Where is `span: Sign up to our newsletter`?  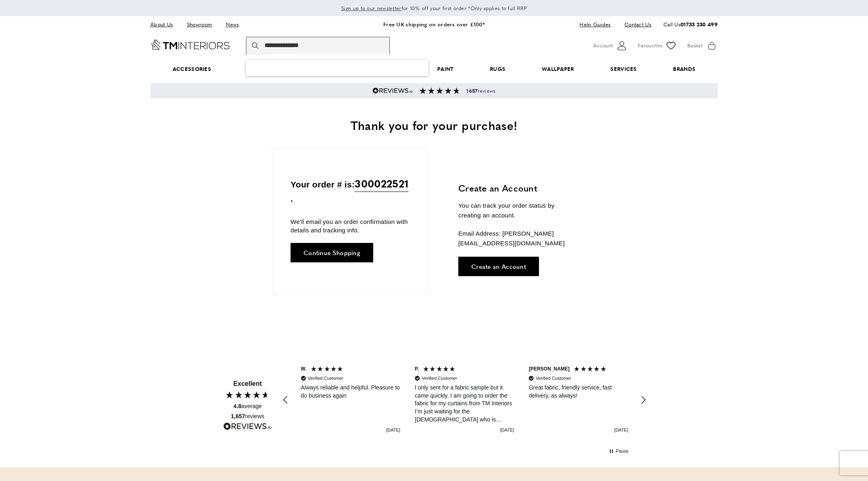 span: Sign up to our newsletter is located at coordinates (371, 8).